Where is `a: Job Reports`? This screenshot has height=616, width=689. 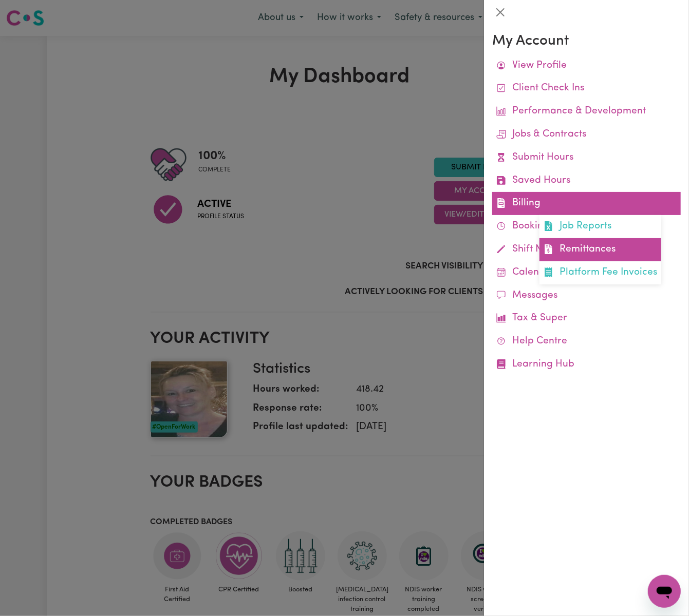 a: Job Reports is located at coordinates (600, 226).